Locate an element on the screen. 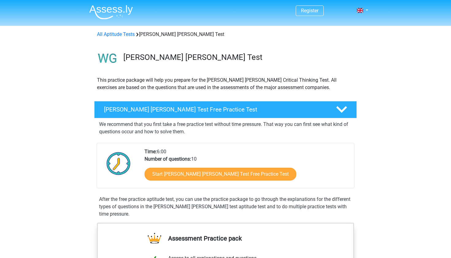  div: 6:00 10 is located at coordinates (247, 168).